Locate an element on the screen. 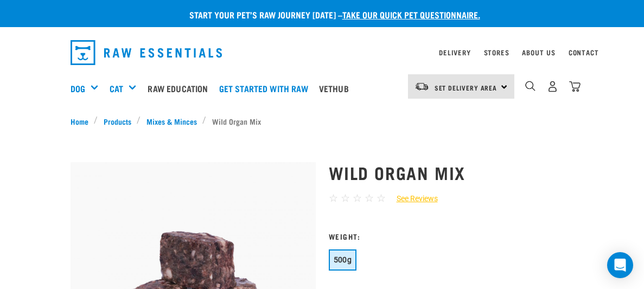  a: See Reviews is located at coordinates (412, 198).